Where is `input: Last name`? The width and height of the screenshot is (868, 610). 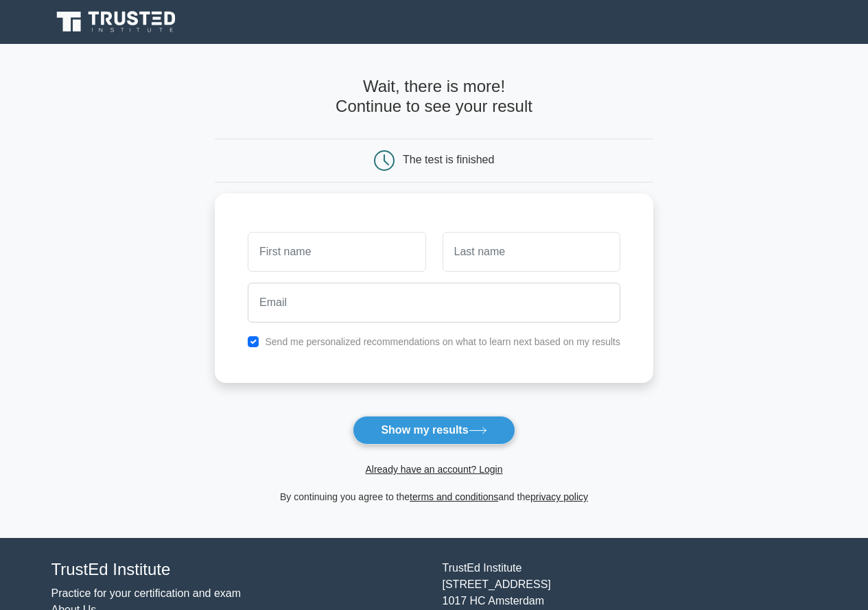 input: Last name is located at coordinates (531, 252).